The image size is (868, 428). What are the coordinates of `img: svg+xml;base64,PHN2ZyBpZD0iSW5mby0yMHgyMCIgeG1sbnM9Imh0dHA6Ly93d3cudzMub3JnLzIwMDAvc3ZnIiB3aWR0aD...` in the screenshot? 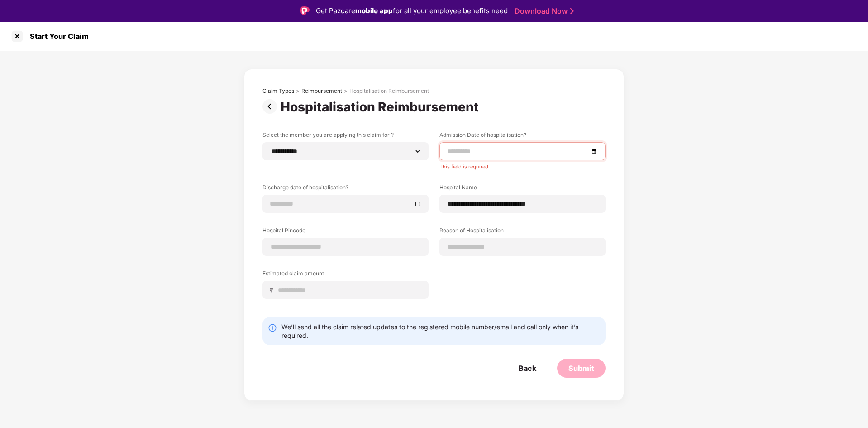 It's located at (273, 328).